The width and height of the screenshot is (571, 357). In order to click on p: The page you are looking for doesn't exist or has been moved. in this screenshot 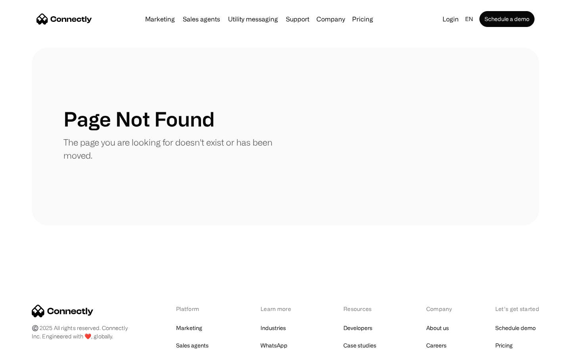, I will do `click(174, 149)`.